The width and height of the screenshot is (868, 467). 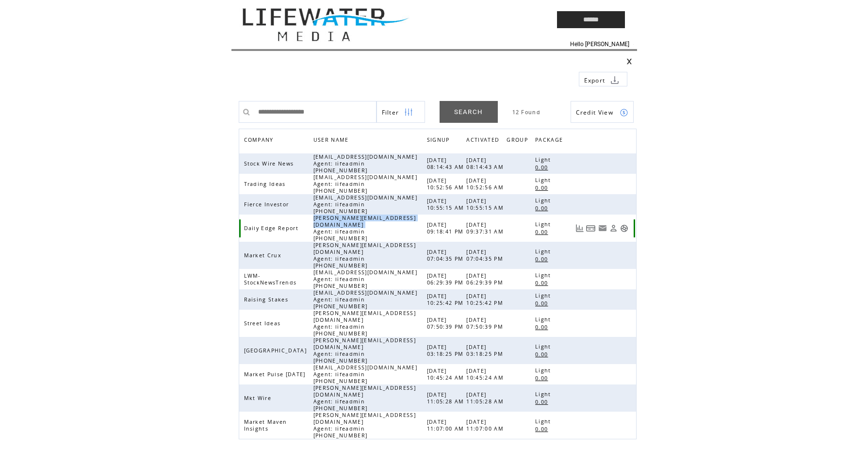 What do you see at coordinates (603, 79) in the screenshot?
I see `a: Export` at bounding box center [603, 79].